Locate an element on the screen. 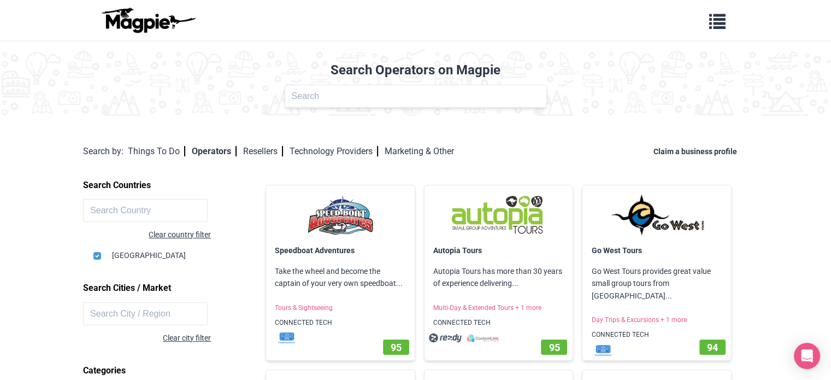 Image resolution: width=831 pixels, height=380 pixels. a: Go West Tours is located at coordinates (616, 250).